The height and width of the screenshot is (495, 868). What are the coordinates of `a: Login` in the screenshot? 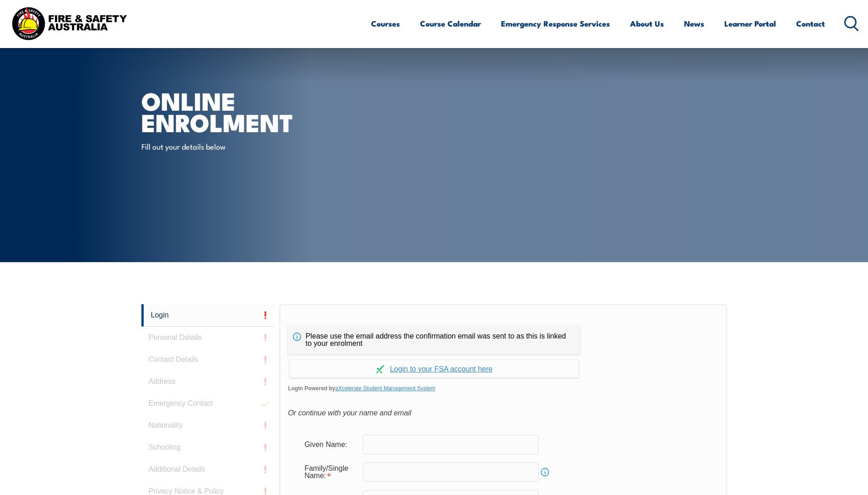 It's located at (208, 316).